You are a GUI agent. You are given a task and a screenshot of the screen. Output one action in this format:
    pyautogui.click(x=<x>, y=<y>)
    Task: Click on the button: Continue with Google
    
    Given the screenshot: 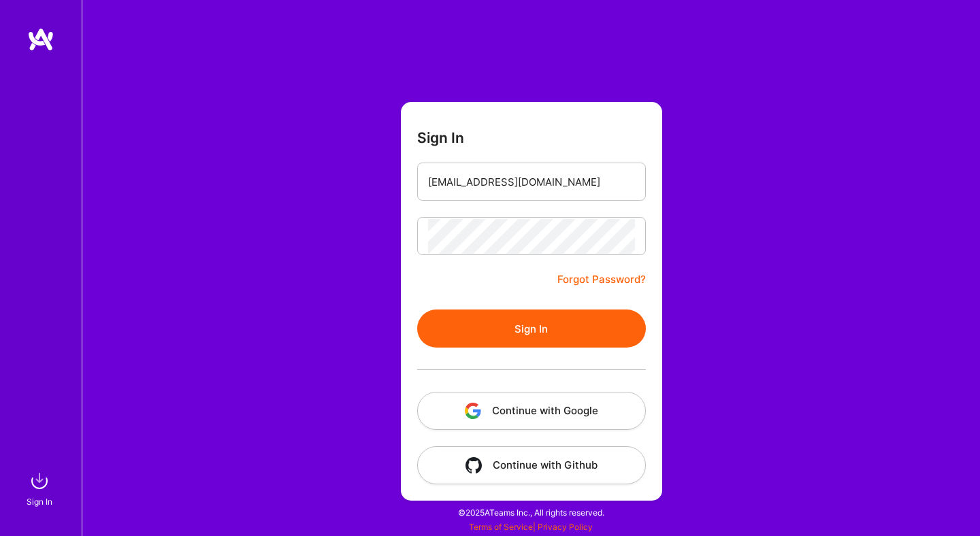 What is the action you would take?
    pyautogui.click(x=531, y=411)
    